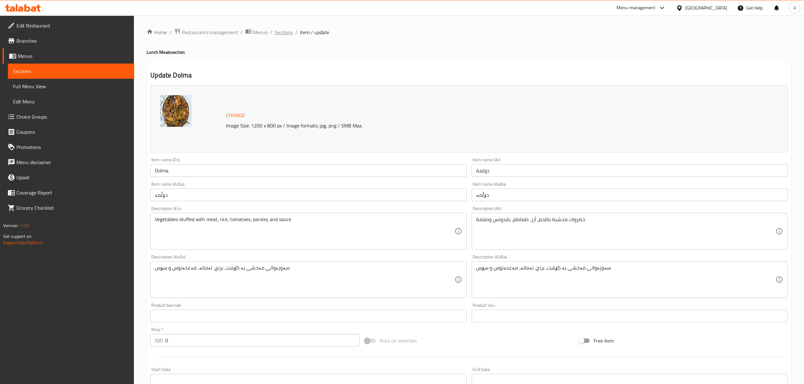 Image resolution: width=804 pixels, height=384 pixels. What do you see at coordinates (68, 26) in the screenshot?
I see `a: Edit Restaurant` at bounding box center [68, 26].